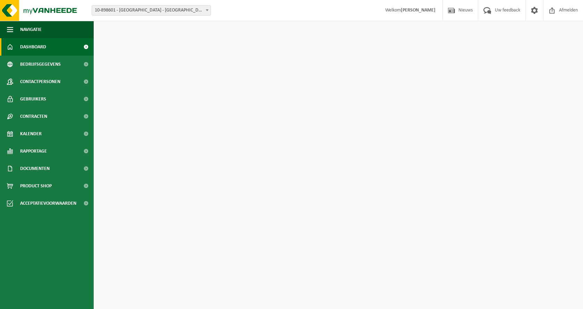  I want to click on span: Navigatie, so click(31, 29).